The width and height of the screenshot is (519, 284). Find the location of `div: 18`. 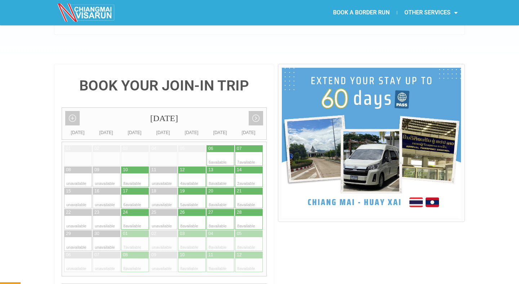

div: 18 is located at coordinates (154, 191).